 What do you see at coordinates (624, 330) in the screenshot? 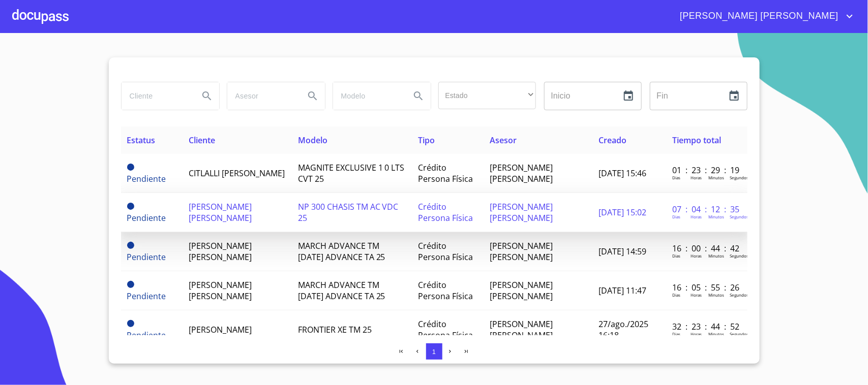
I see `span: 27/ago./2025 16:18` at bounding box center [624, 330].